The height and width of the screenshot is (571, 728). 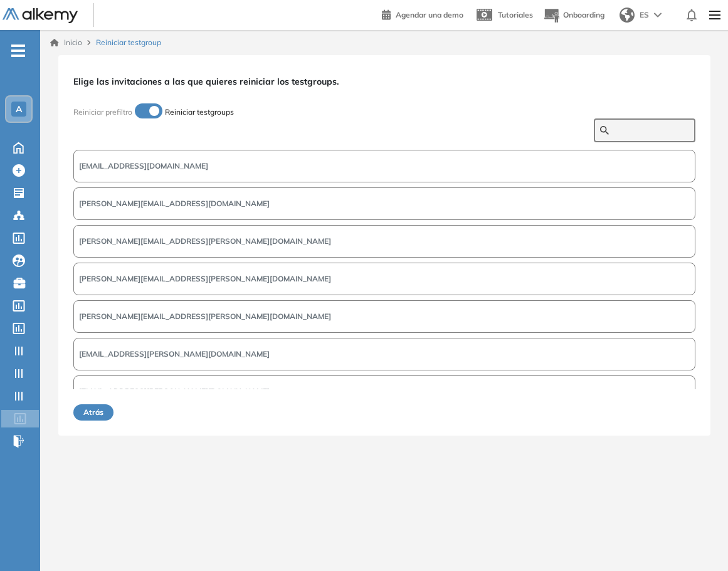 I want to click on span: Agendar una demo, so click(x=429, y=15).